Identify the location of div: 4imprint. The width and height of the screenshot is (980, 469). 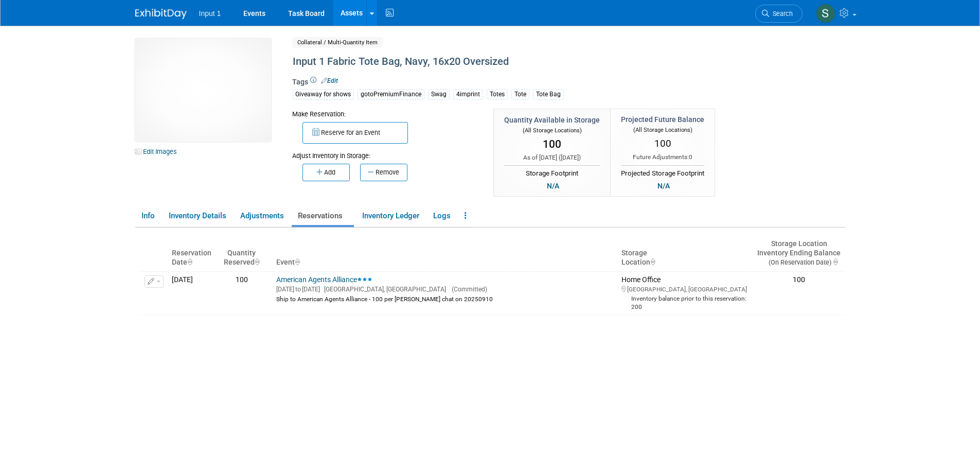
(469, 94).